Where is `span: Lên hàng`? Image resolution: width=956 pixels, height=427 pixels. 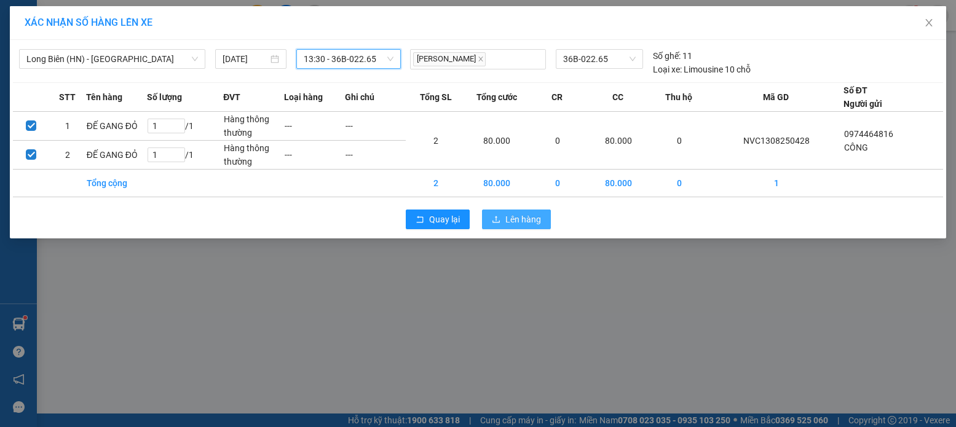 span: Lên hàng is located at coordinates (523, 219).